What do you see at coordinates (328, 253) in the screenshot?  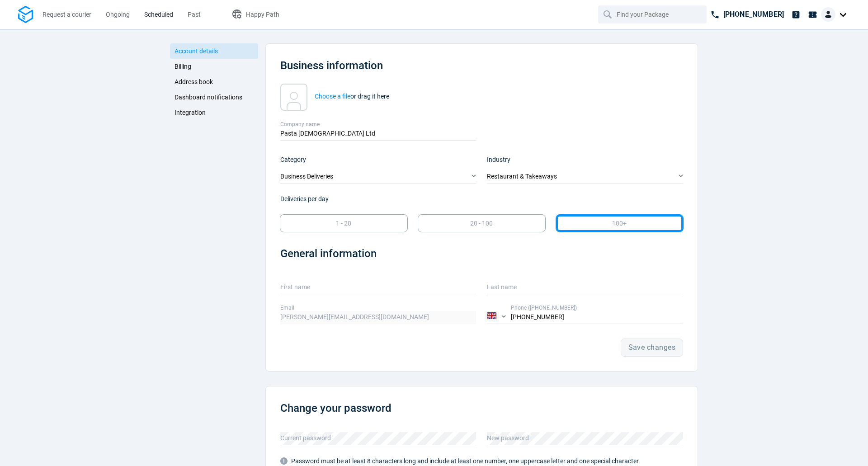 I see `span: General information` at bounding box center [328, 253].